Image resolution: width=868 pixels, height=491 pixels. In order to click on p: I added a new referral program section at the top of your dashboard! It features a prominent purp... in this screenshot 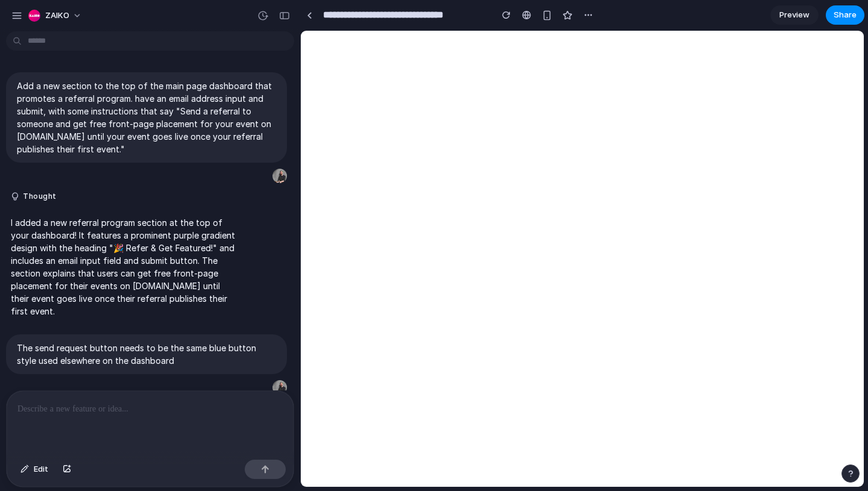, I will do `click(123, 267)`.